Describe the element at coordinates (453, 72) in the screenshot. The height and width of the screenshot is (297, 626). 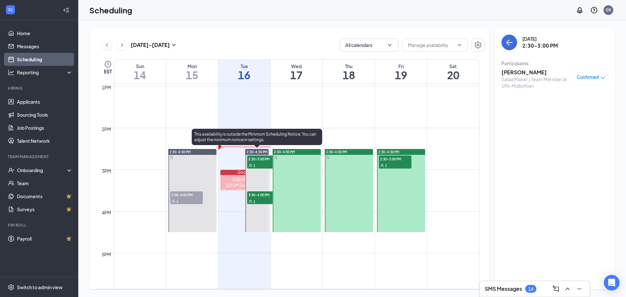
I see `a: September 20, 2025` at that location.